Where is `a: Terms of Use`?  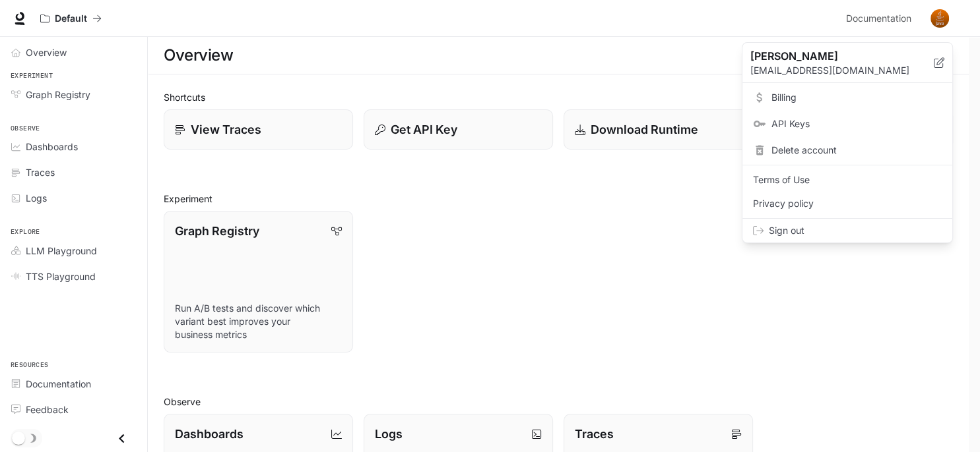
a: Terms of Use is located at coordinates (847, 180).